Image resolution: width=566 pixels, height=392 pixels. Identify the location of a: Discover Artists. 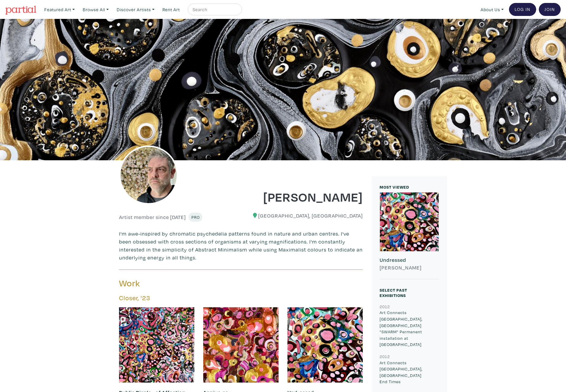
(136, 10).